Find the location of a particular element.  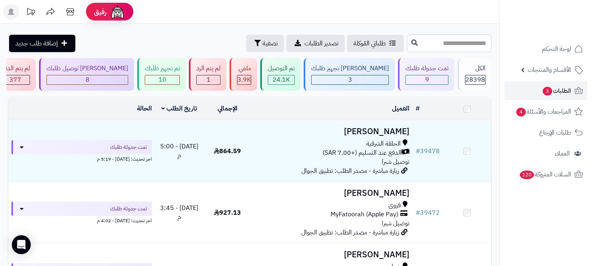

span: الطلبات is located at coordinates (557, 91).